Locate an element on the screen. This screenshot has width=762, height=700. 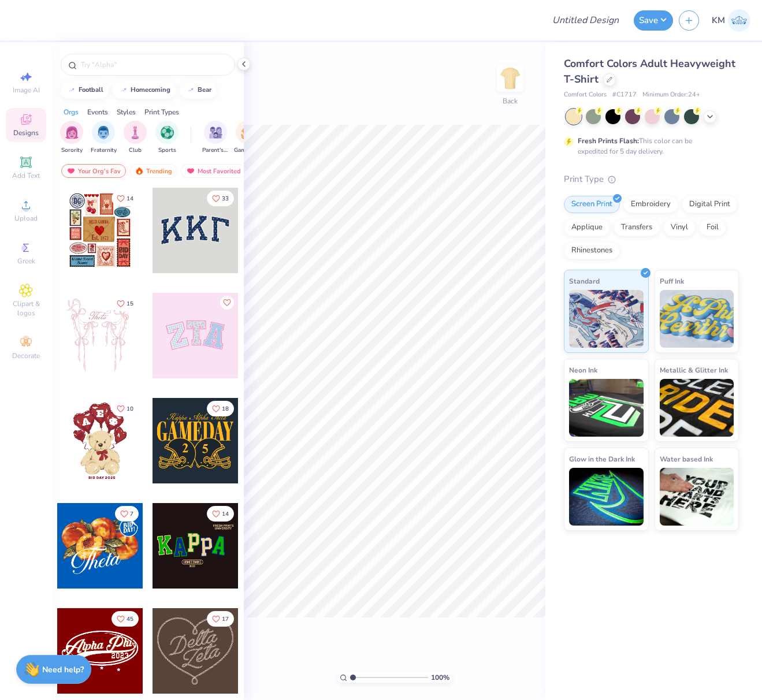
span: KM is located at coordinates (718, 20).